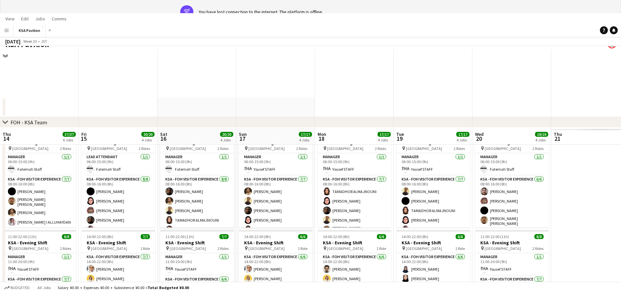 The height and width of the screenshot is (293, 621). What do you see at coordinates (17, 288) in the screenshot?
I see `button: Budgeted` at bounding box center [17, 288].